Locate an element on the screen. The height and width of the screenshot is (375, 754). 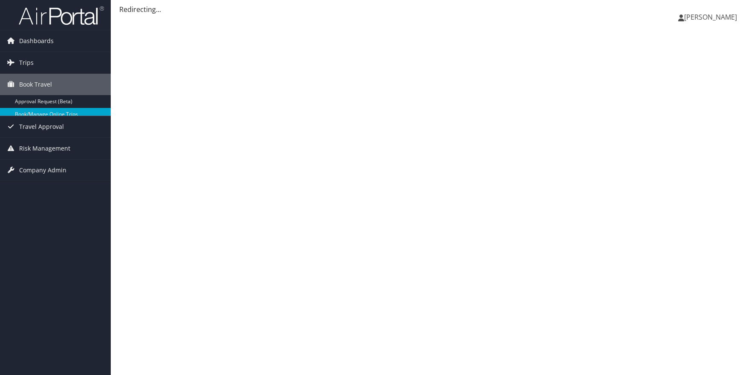
span: Trips is located at coordinates (26, 63).